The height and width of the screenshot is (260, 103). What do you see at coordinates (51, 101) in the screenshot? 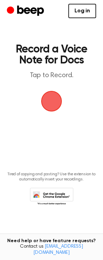
I see `img: Beep Logo` at bounding box center [51, 101].